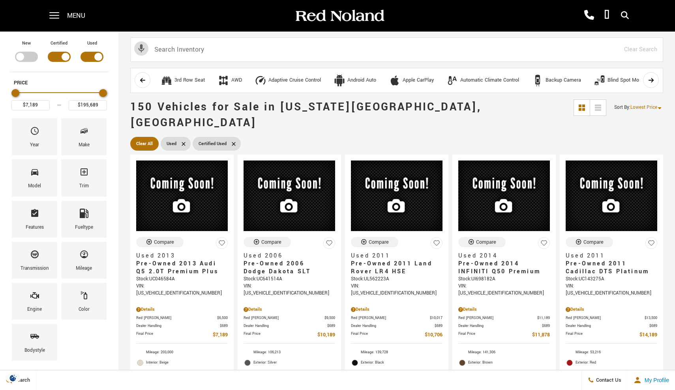 The height and width of the screenshot is (390, 675). I want to click on span: Bodystyle, so click(35, 338).